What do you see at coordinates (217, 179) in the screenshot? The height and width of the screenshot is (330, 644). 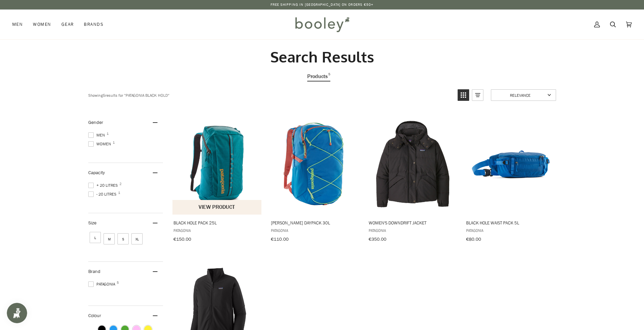 I see `a: Black Hole Pack 25L` at bounding box center [217, 179].